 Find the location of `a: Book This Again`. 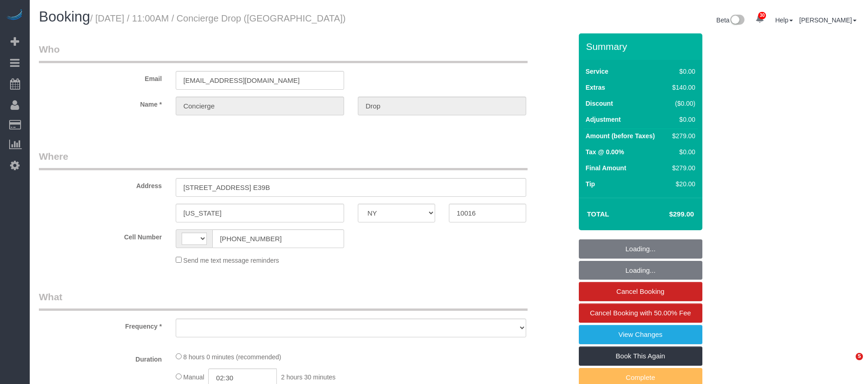

a: Book This Again is located at coordinates (640, 356).